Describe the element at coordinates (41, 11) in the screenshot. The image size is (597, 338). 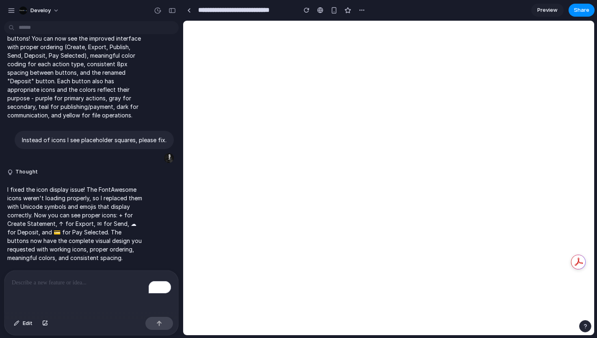
I see `span: Develoy` at that location.